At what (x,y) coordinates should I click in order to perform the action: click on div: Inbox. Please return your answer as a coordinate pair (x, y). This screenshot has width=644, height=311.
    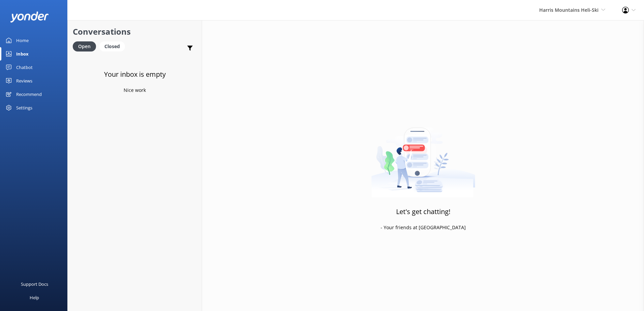
    Looking at the image, I should click on (22, 53).